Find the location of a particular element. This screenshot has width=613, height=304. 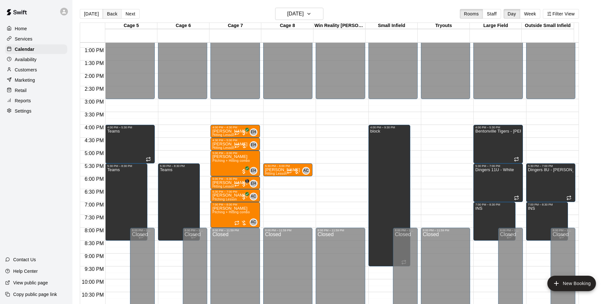

a: Marketing is located at coordinates (36, 80).